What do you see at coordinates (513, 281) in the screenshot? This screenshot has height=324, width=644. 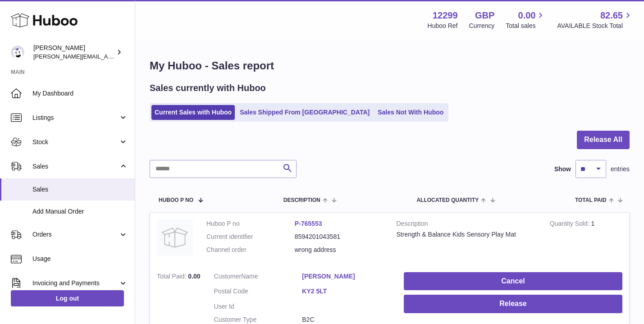 I see `button: Cancel` at bounding box center [513, 281].